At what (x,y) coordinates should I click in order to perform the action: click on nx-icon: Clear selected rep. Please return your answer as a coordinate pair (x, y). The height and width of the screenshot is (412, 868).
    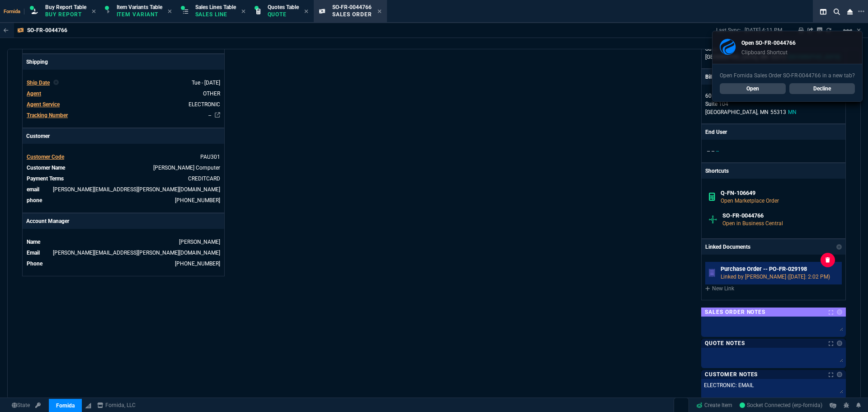
    Looking at the image, I should click on (56, 83).